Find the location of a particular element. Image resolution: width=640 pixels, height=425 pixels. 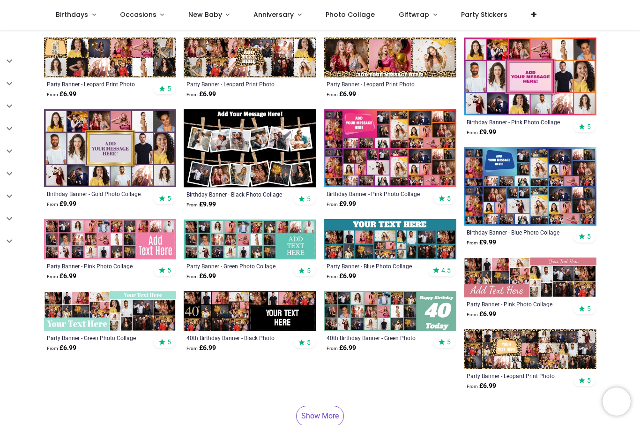

img: Personalised Party Banner - Leopard Print Photo Collage - 11 Photo Upload is located at coordinates (110, 57).